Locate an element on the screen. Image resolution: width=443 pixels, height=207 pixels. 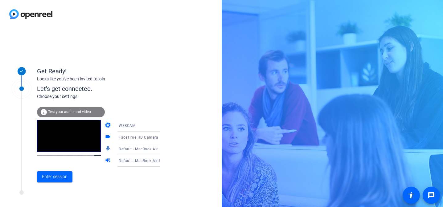
mat-icon: videocam is located at coordinates (108, 137).